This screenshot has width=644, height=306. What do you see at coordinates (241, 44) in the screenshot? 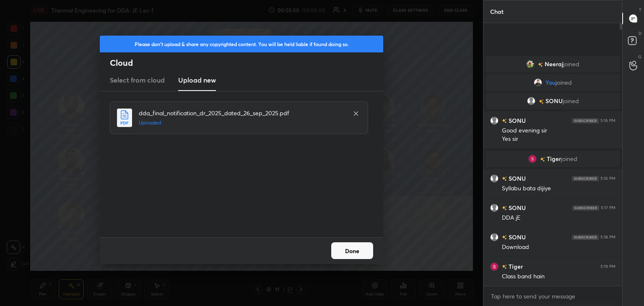
I see `div: Please don't upload & share any copyrighted content. You will be held liable if found doing so.` at bounding box center [241, 44].